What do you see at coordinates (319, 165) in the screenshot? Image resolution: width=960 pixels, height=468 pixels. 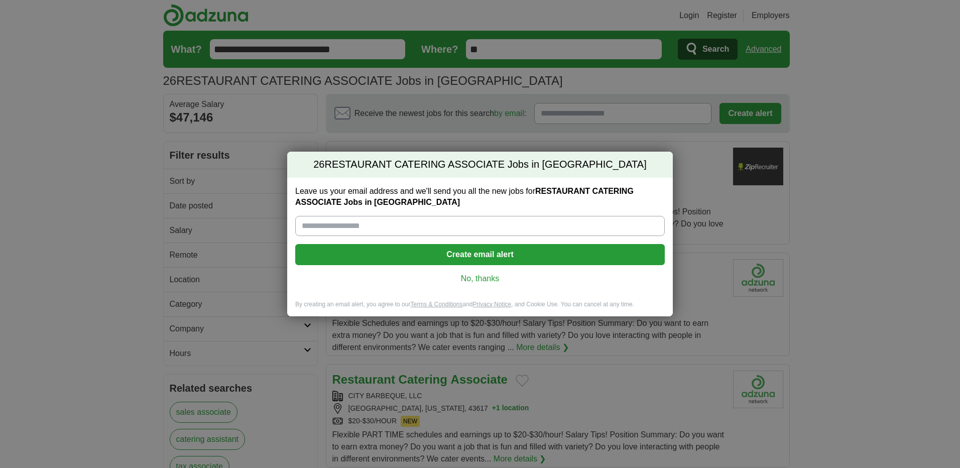 I see `span: 26` at bounding box center [319, 165].